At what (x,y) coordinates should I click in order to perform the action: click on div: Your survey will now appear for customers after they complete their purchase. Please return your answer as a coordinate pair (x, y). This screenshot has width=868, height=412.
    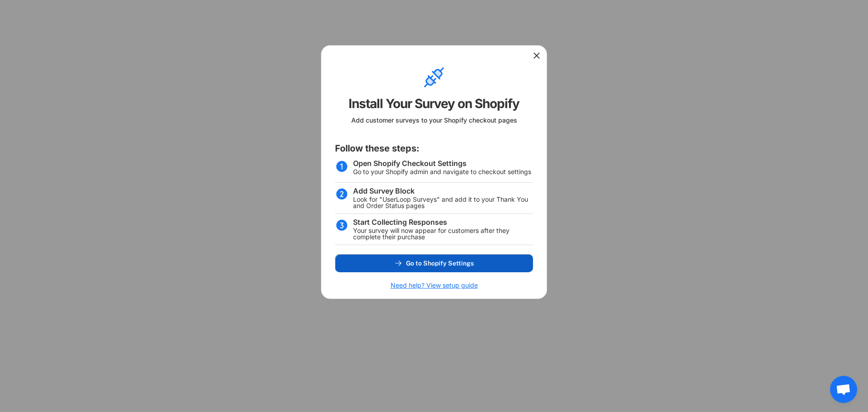
    Looking at the image, I should click on (443, 234).